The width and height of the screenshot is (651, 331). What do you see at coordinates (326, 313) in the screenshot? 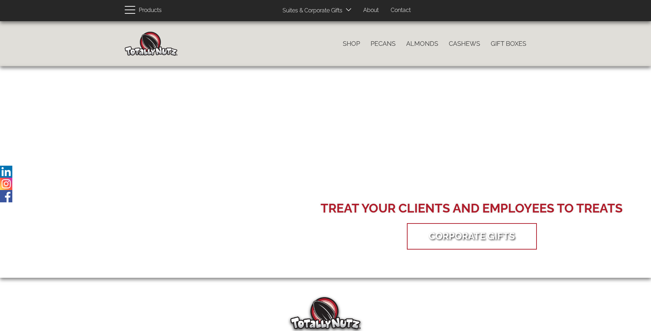
I see `img: Totally Nutz Logo` at bounding box center [326, 313].